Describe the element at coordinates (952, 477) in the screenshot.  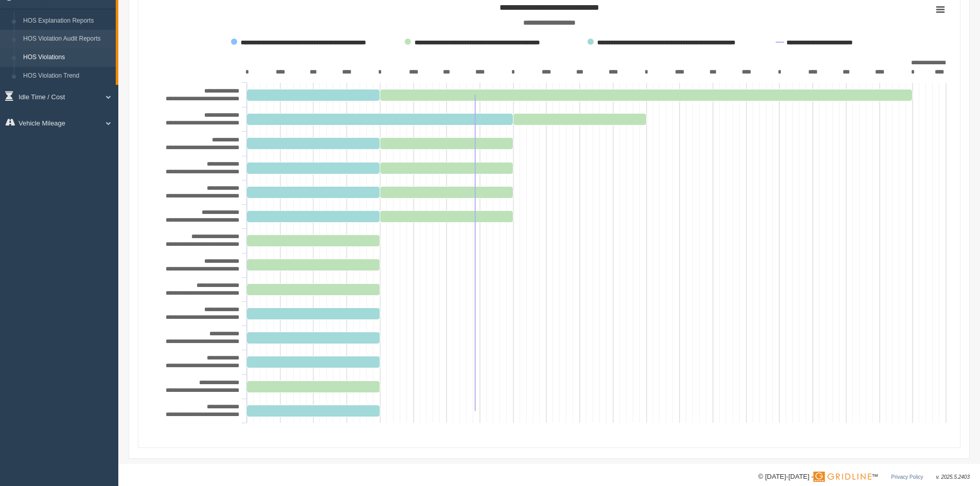
I see `span: v. 2025.5.2403` at that location.